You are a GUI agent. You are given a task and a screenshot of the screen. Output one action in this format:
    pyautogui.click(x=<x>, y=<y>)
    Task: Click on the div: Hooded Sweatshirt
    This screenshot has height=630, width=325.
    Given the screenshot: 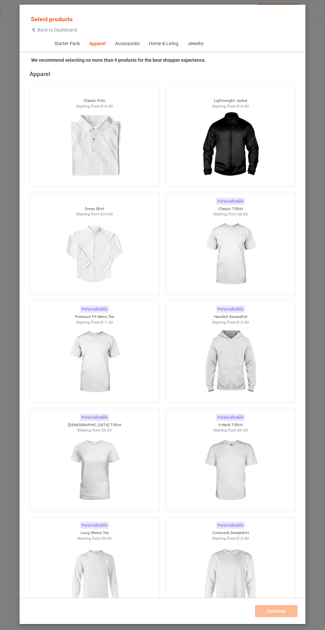 What is the action you would take?
    pyautogui.click(x=231, y=316)
    